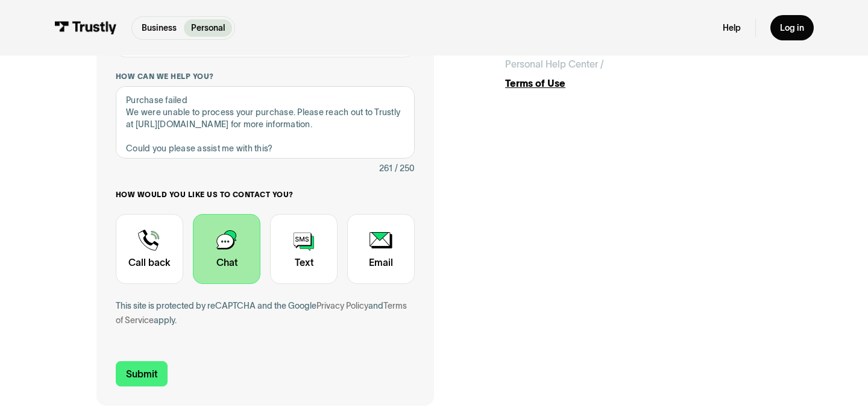 The height and width of the screenshot is (416, 868). Describe the element at coordinates (265, 77) in the screenshot. I see `label: How can we help you?` at that location.